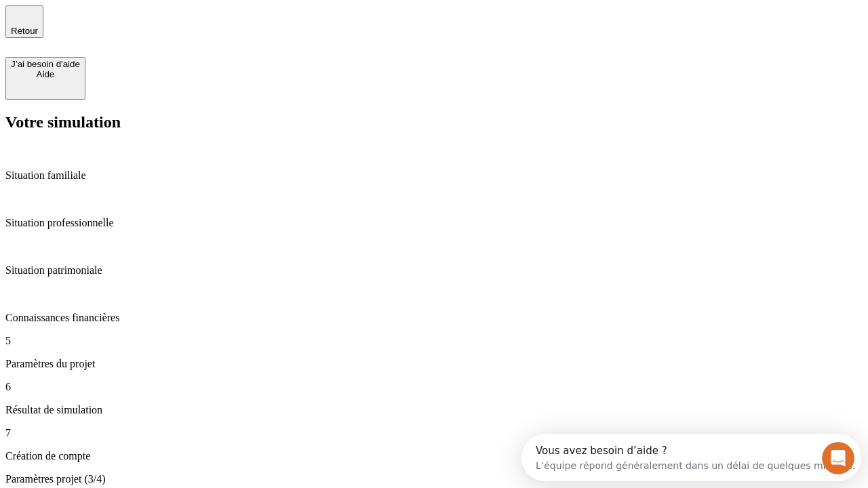 The height and width of the screenshot is (488, 868). Describe the element at coordinates (434, 479) in the screenshot. I see `p: Paramètres projet (3/4)` at that location.